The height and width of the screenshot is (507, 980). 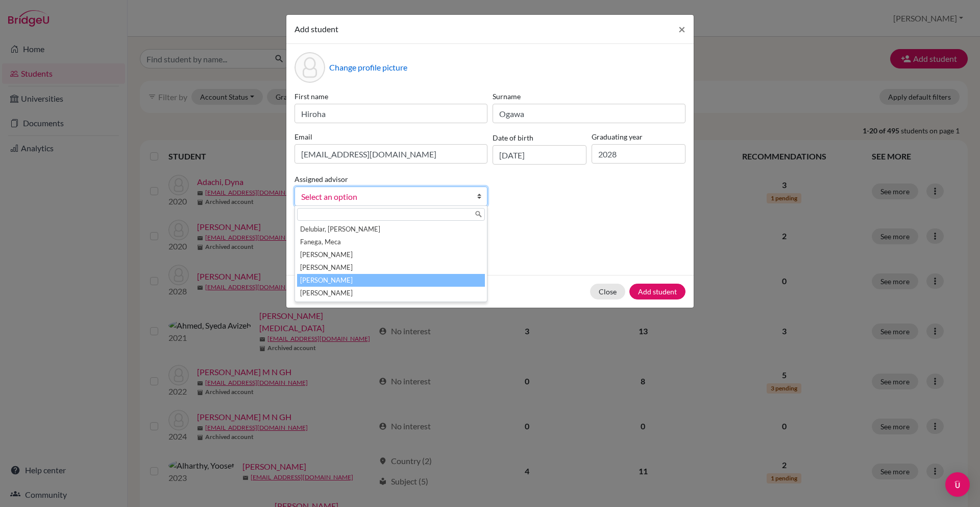 I want to click on button: Add student, so click(x=657, y=292).